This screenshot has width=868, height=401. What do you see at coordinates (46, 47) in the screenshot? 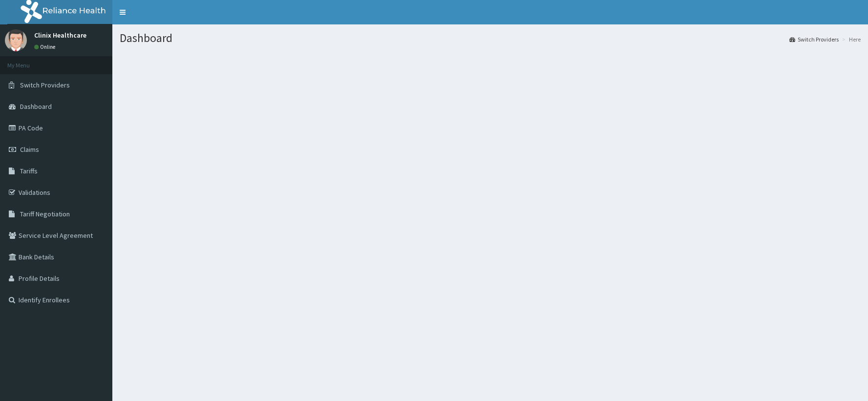
I see `a: Online` at bounding box center [46, 47].